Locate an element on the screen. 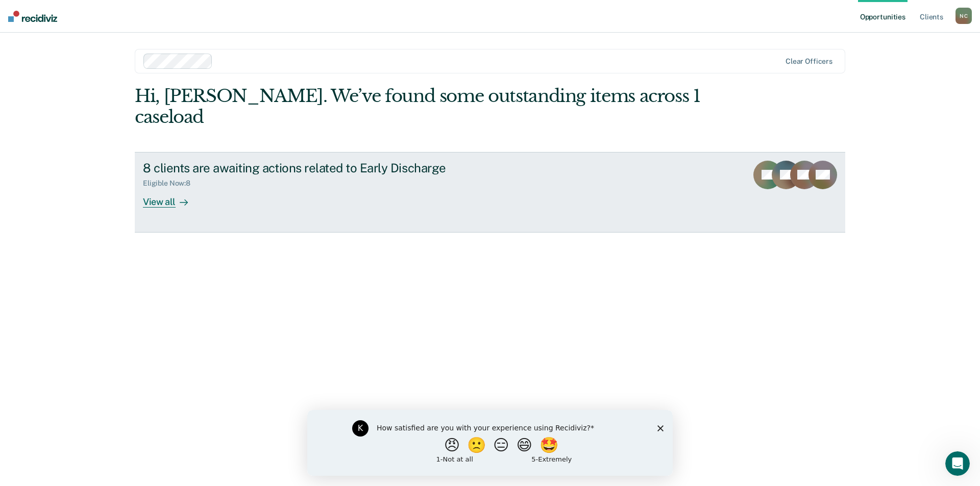 This screenshot has height=486, width=980. button: 1 is located at coordinates (145, 35).